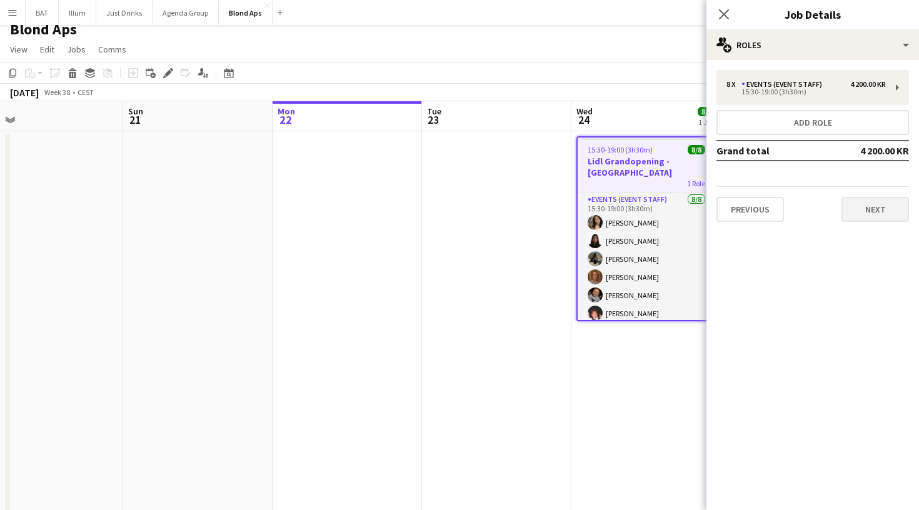  What do you see at coordinates (47, 49) in the screenshot?
I see `span: Edit` at bounding box center [47, 49].